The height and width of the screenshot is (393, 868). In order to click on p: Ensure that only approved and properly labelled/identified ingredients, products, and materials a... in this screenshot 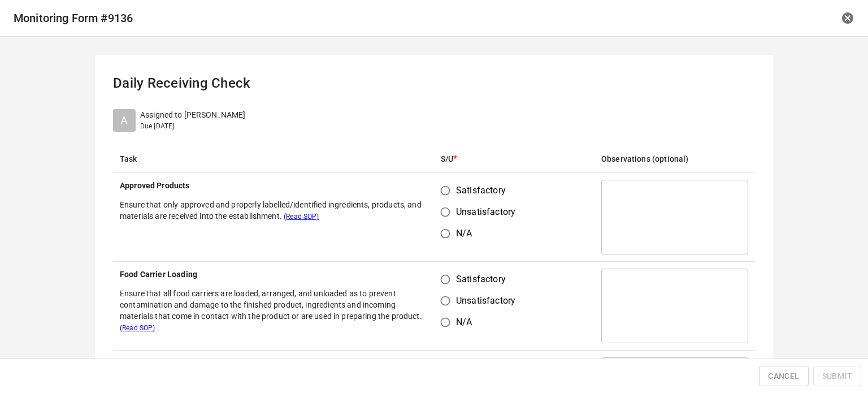, I will do `click(274, 210)`.